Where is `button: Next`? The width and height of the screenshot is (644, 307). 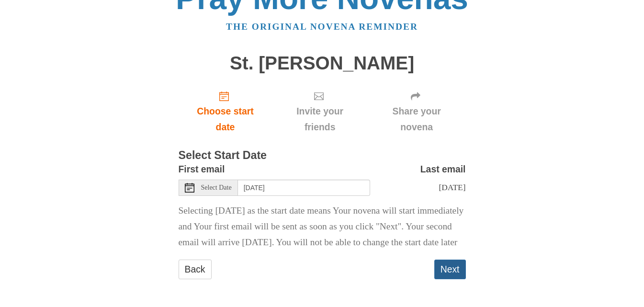
button: Next is located at coordinates (450, 268).